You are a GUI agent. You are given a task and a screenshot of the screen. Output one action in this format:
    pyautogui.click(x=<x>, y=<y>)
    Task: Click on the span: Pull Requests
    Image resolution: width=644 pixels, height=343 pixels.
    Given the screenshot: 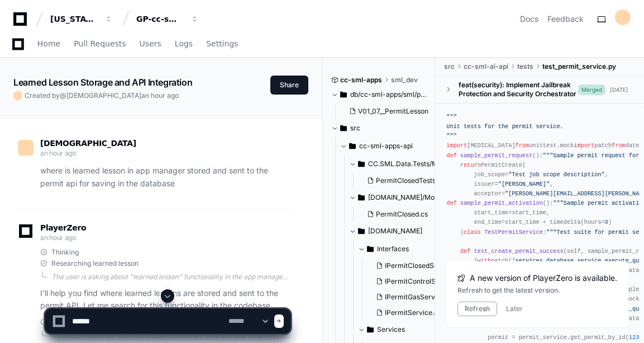 What is the action you would take?
    pyautogui.click(x=100, y=43)
    